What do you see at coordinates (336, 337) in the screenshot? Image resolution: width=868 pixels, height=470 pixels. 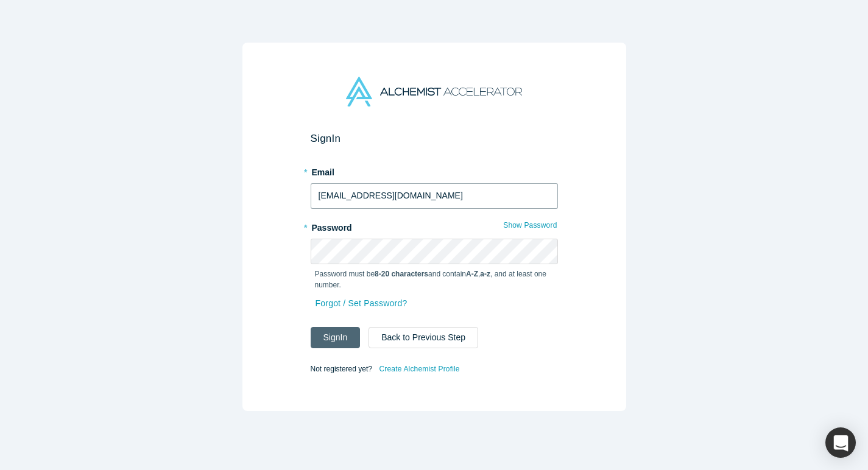 I see `button: SignIn` at bounding box center [336, 337].